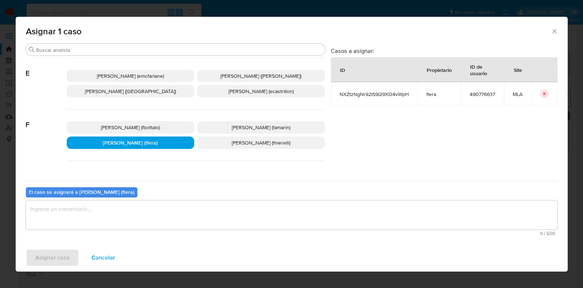 Image resolution: width=583 pixels, height=288 pixels. I want to click on button: icon-button, so click(545, 94).